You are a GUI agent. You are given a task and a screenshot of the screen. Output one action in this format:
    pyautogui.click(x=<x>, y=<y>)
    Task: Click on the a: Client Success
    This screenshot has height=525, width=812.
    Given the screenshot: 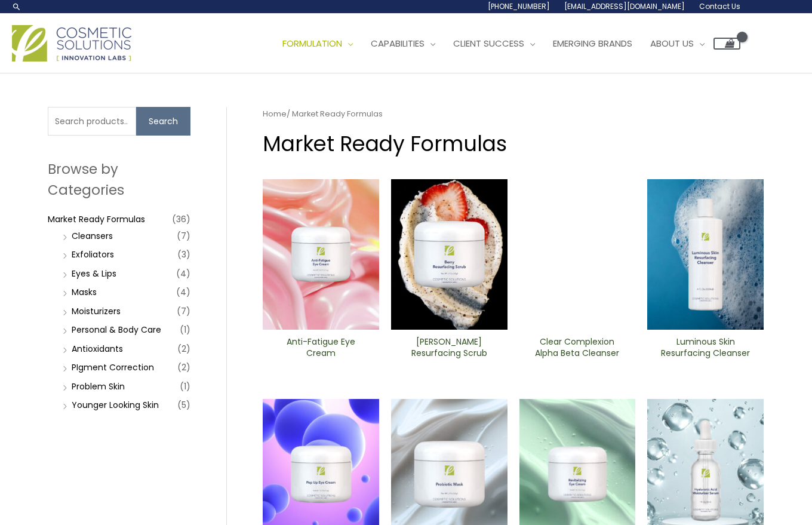 What is the action you would take?
    pyautogui.click(x=494, y=43)
    